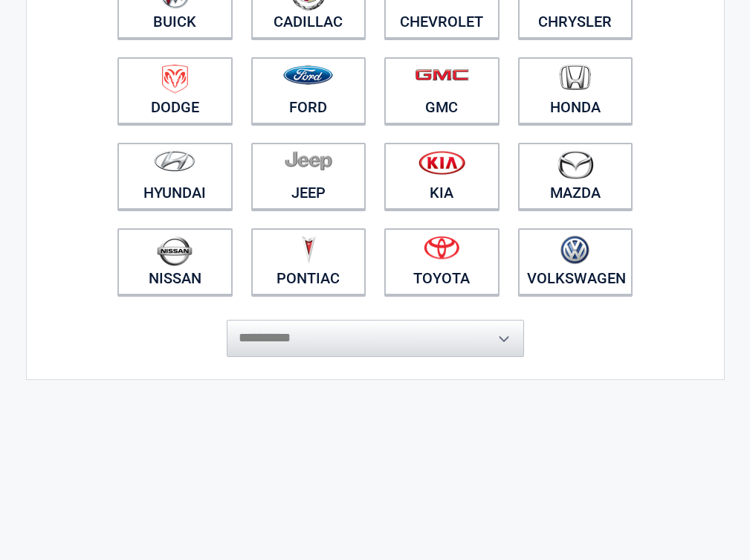  What do you see at coordinates (442, 75) in the screenshot?
I see `img: gmc` at bounding box center [442, 75].